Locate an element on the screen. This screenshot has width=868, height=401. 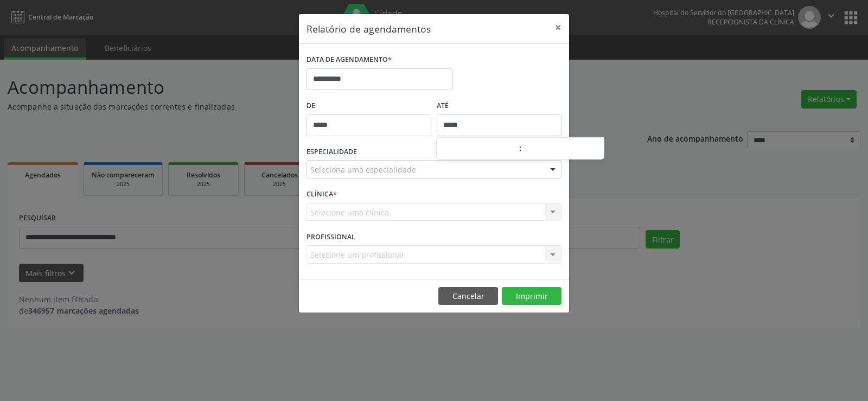
button: Close is located at coordinates (558, 27).